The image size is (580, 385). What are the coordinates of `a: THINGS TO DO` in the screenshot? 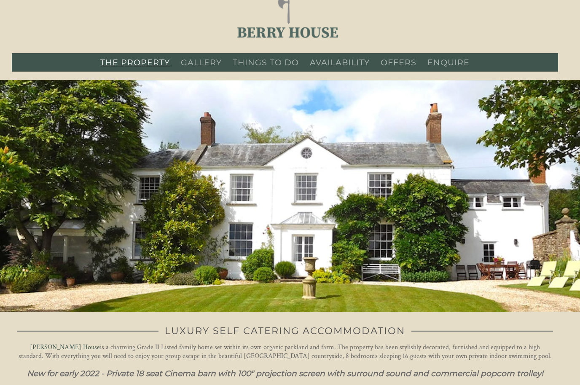 It's located at (266, 62).